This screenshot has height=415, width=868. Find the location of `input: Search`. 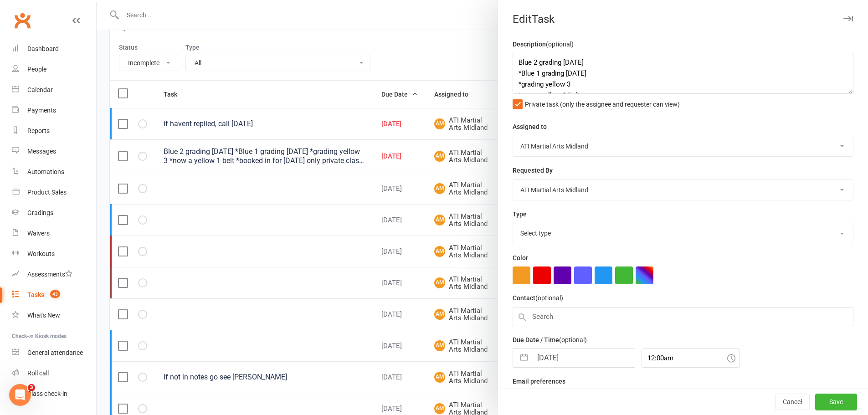

input: Search is located at coordinates (683, 317).